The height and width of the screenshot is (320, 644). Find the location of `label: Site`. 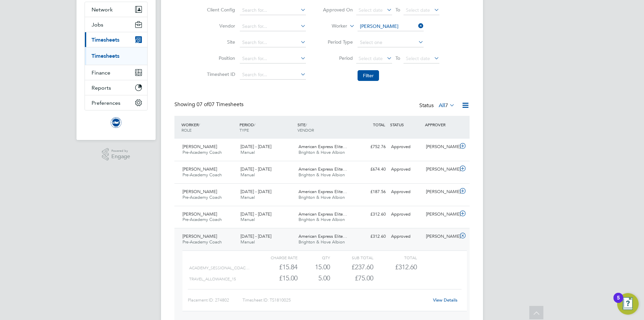

label: Site is located at coordinates (220, 42).